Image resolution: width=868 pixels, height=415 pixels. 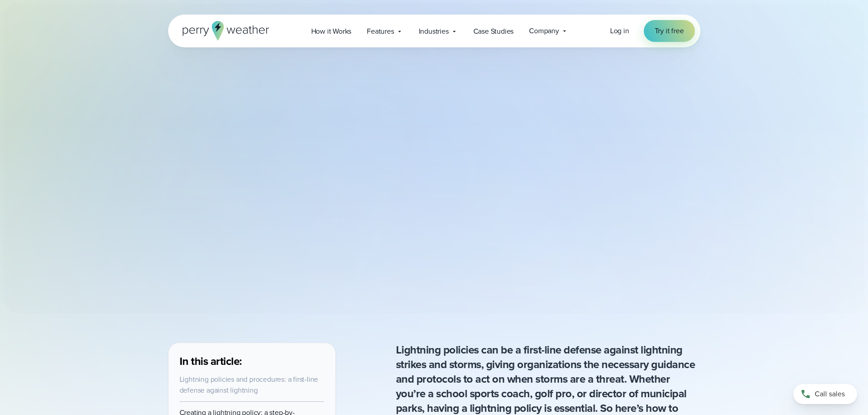 I want to click on span: Case Studies, so click(x=493, y=32).